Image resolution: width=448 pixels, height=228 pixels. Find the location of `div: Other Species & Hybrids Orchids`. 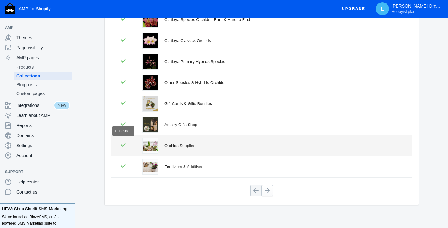

div: Other Species & Hybrids Orchids is located at coordinates (284, 83).